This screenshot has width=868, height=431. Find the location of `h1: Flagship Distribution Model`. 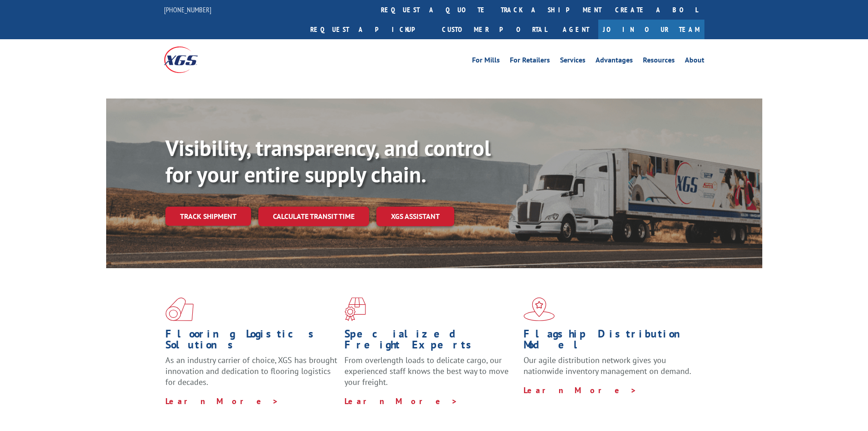

h1: Flagship Distribution Model is located at coordinates (610, 341).